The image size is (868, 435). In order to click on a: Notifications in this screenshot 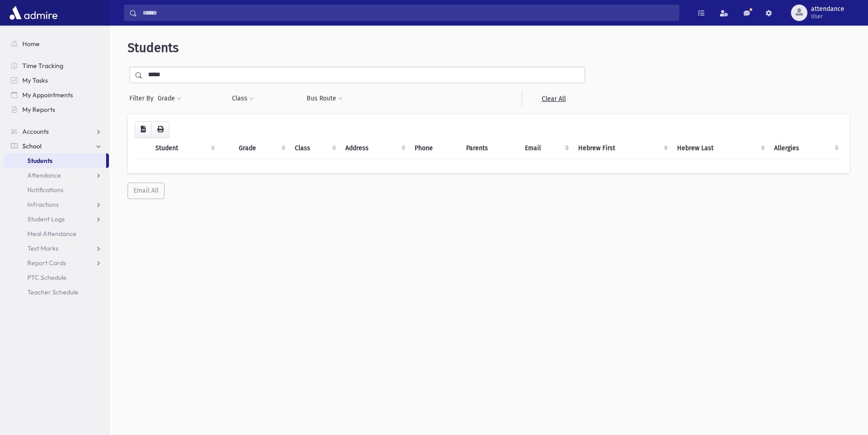, I will do `click(56, 190)`.